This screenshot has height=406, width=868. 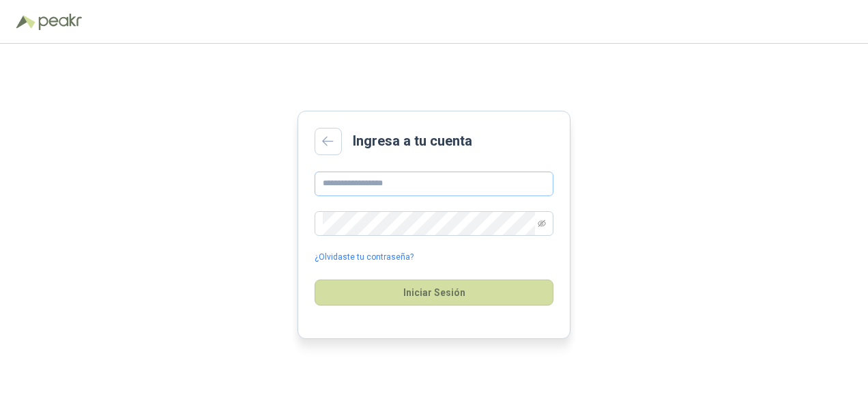 I want to click on img: Logo, so click(x=26, y=22).